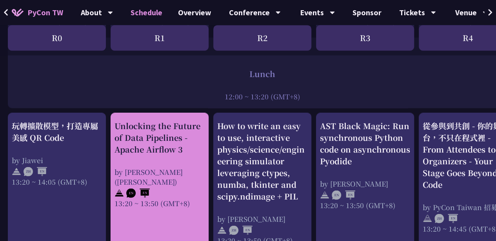 The height and width of the screenshot is (241, 496). What do you see at coordinates (159, 38) in the screenshot?
I see `div: R1` at bounding box center [159, 38].